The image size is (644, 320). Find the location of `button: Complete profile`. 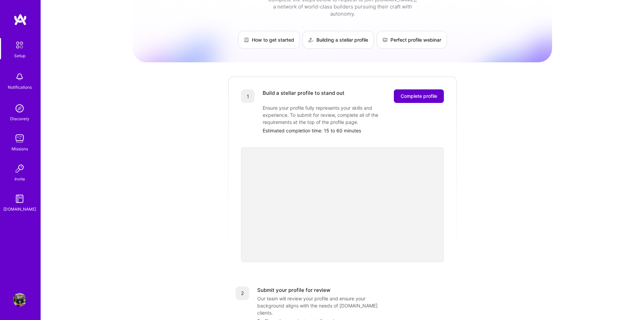

button: Complete profile is located at coordinates (419, 96).